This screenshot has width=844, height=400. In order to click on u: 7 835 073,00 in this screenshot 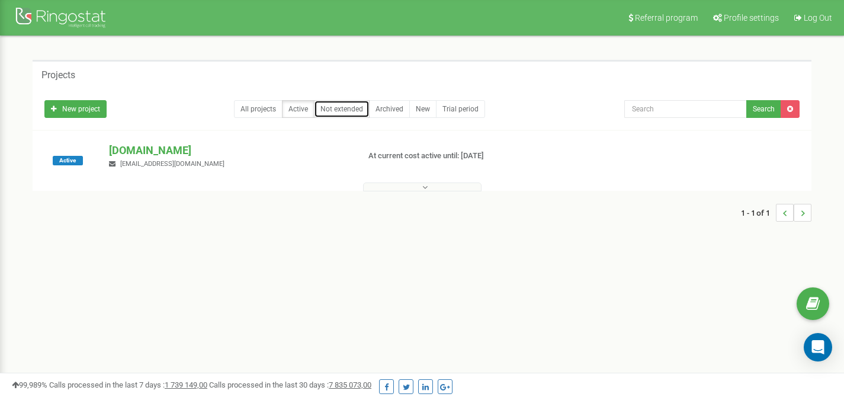, I will do `click(350, 384)`.